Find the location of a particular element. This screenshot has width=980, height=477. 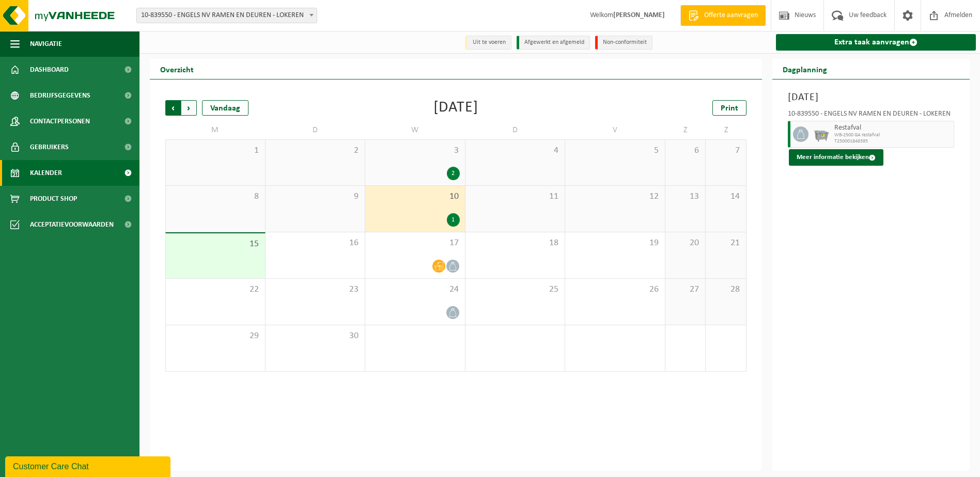

a: Print is located at coordinates (730, 108).